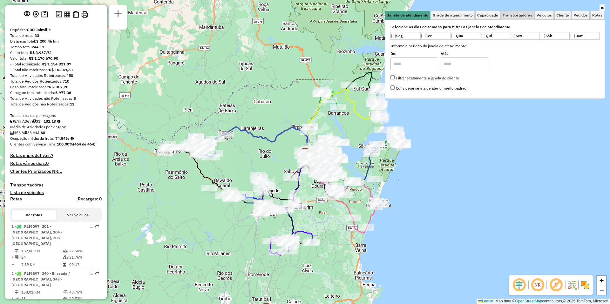  Describe the element at coordinates (84, 265) in the screenshot. I see `td: 09:17` at that location.